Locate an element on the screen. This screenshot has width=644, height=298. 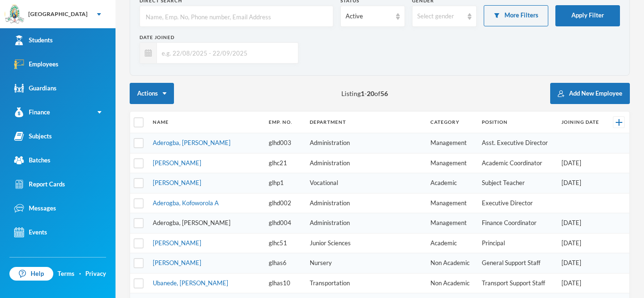
td: Vocational is located at coordinates (365, 183).